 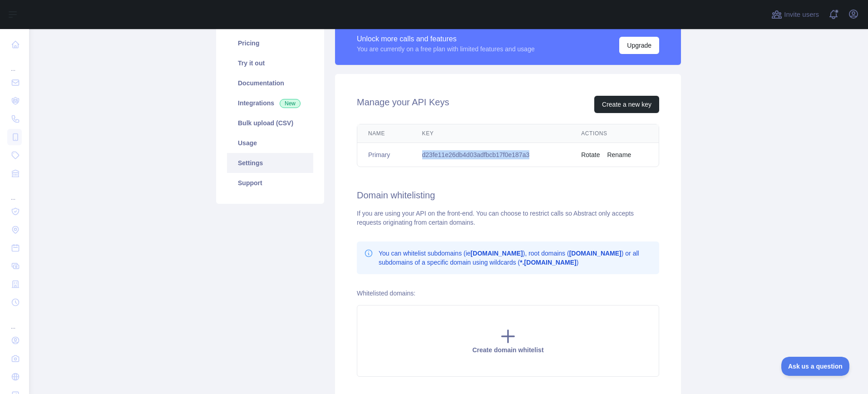 What do you see at coordinates (801, 14) in the screenshot?
I see `span: Invite users` at bounding box center [801, 14].